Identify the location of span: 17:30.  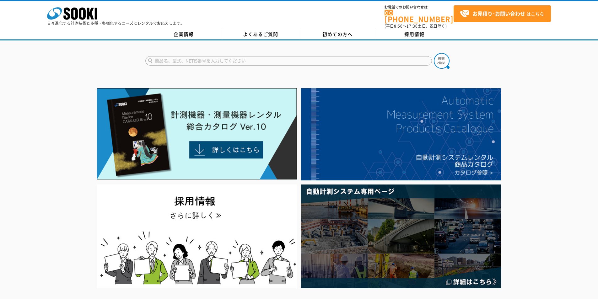
(412, 26).